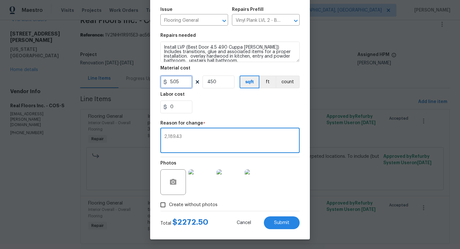 The width and height of the screenshot is (460, 249). Describe the element at coordinates (244, 222) in the screenshot. I see `button: Cancel` at that location.